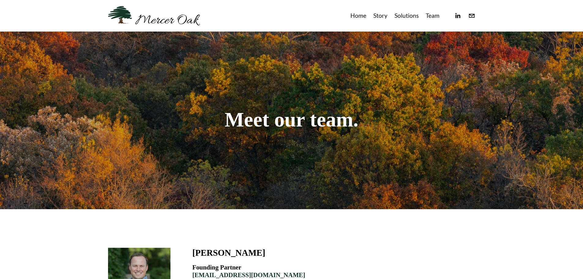 The width and height of the screenshot is (583, 279). Describe the element at coordinates (458, 16) in the screenshot. I see `a: linkedin-unauth` at that location.